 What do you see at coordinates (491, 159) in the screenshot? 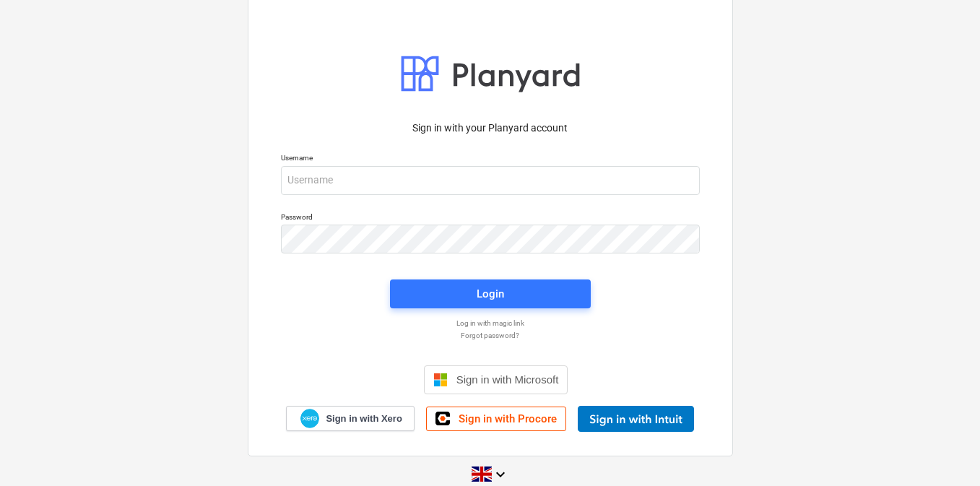
I see `p: Username` at bounding box center [491, 159].